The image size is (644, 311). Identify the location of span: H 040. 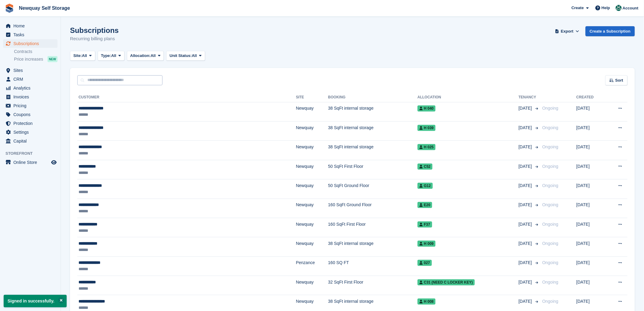
(427, 109).